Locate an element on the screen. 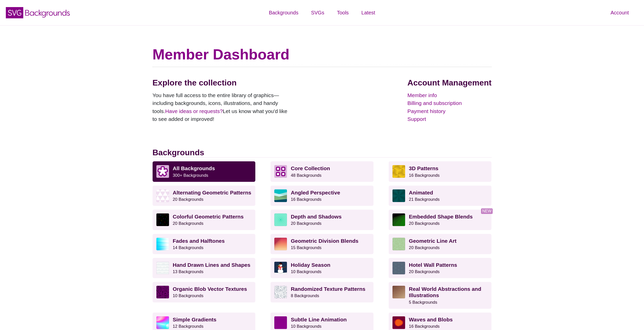  p: You have full access to the entire library of graphics—including backgrounds, icons, illustration... is located at coordinates (222, 107).